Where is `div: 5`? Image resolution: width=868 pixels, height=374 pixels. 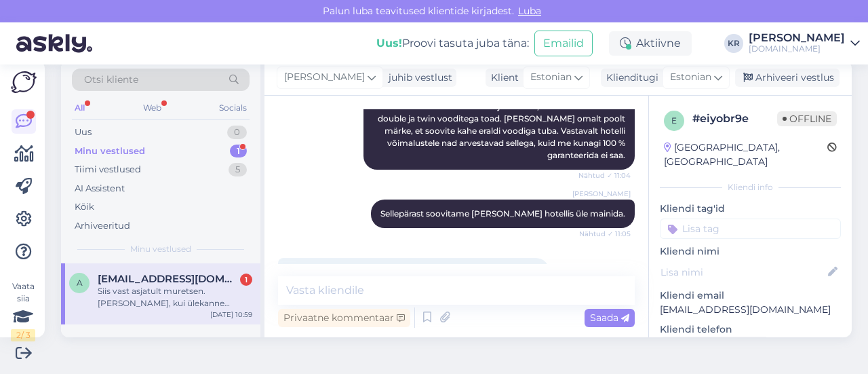
div: 5 is located at coordinates (237, 170).